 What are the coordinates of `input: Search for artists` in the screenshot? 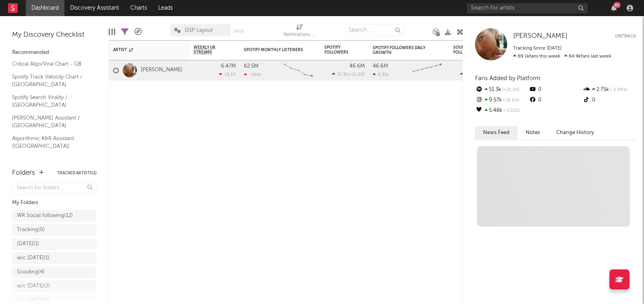 It's located at (527, 8).